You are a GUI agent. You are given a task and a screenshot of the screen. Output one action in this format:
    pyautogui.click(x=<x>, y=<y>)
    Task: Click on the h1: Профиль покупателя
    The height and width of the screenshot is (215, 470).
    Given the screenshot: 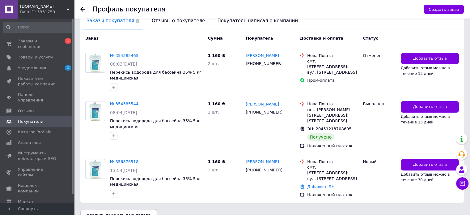 What is the action you would take?
    pyautogui.click(x=129, y=9)
    